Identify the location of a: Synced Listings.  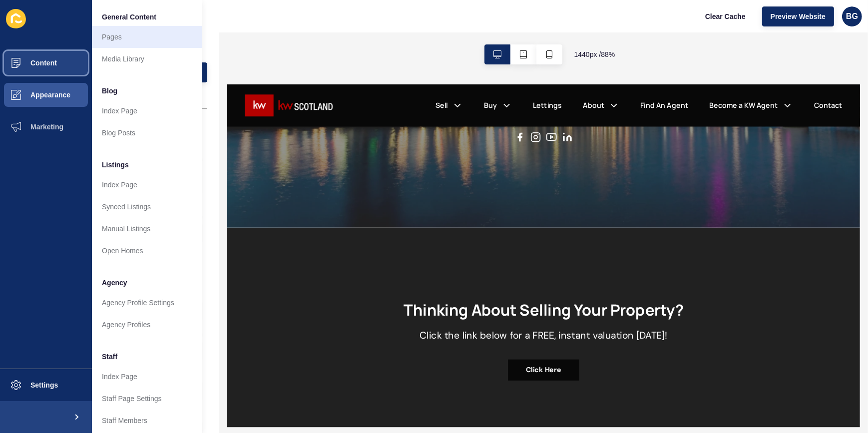
(147, 207).